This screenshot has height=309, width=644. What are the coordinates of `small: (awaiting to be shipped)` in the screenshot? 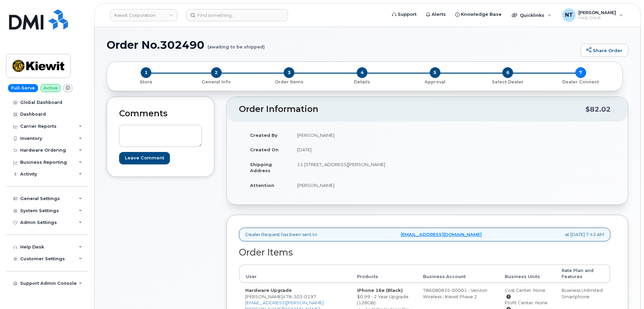 It's located at (236, 44).